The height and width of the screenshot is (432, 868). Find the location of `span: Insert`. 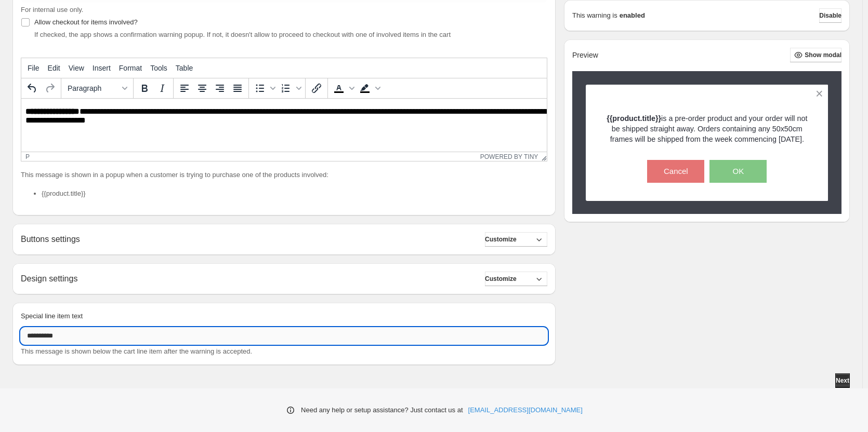

span: Insert is located at coordinates (101, 68).